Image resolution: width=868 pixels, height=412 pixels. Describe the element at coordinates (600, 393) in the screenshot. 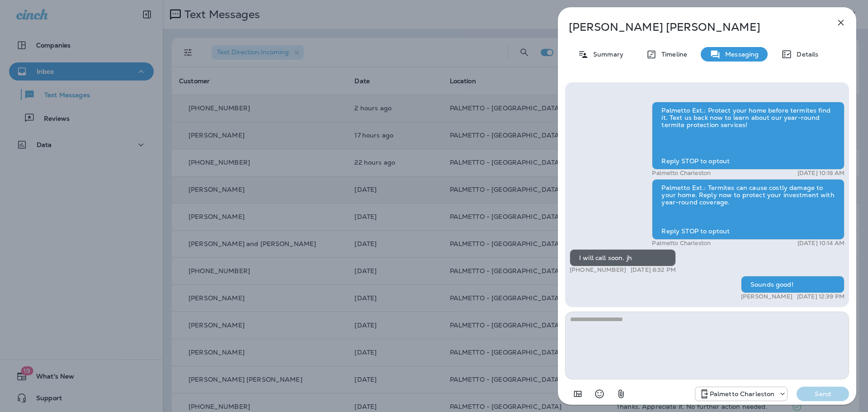

I see `button: Select an emoji` at that location.